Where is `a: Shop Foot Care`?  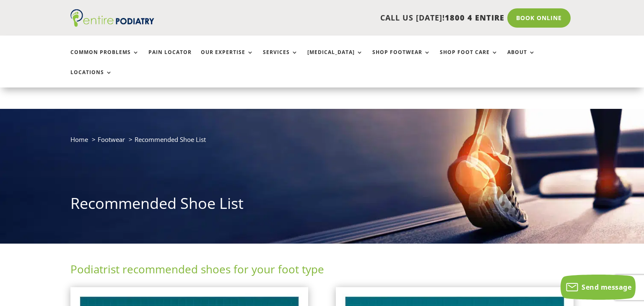
a: Shop Foot Care is located at coordinates (468, 58).